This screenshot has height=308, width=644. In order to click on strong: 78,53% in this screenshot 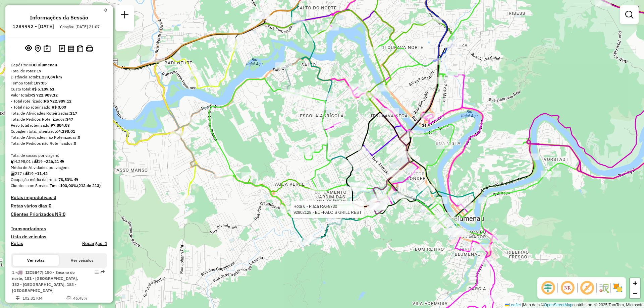, I will do `click(66, 179)`.